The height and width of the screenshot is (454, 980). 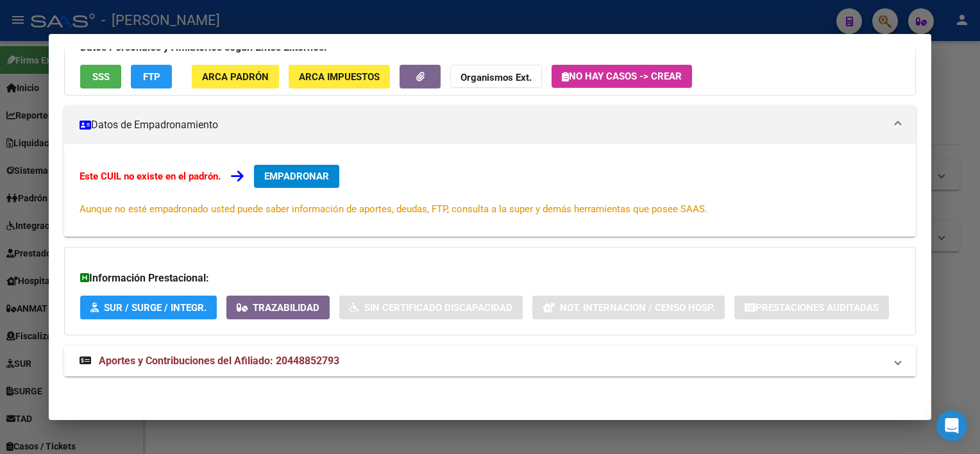 I want to click on button: FTP, so click(x=151, y=77).